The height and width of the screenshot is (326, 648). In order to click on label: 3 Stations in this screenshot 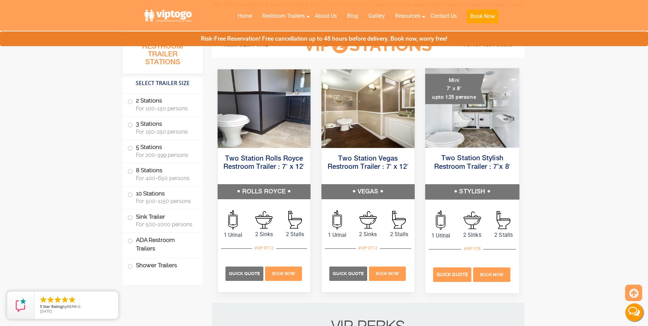, I will do `click(163, 127)`.